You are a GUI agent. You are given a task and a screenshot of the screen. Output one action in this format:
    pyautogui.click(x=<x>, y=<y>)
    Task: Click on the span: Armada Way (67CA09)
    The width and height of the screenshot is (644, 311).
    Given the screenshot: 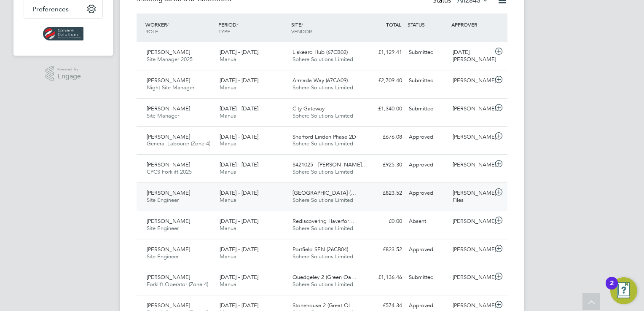 What is the action you would take?
    pyautogui.click(x=320, y=80)
    